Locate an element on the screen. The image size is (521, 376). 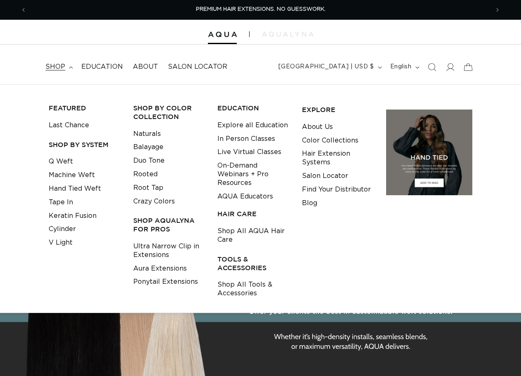
h3: Shop by Color Collection is located at coordinates (169, 113).